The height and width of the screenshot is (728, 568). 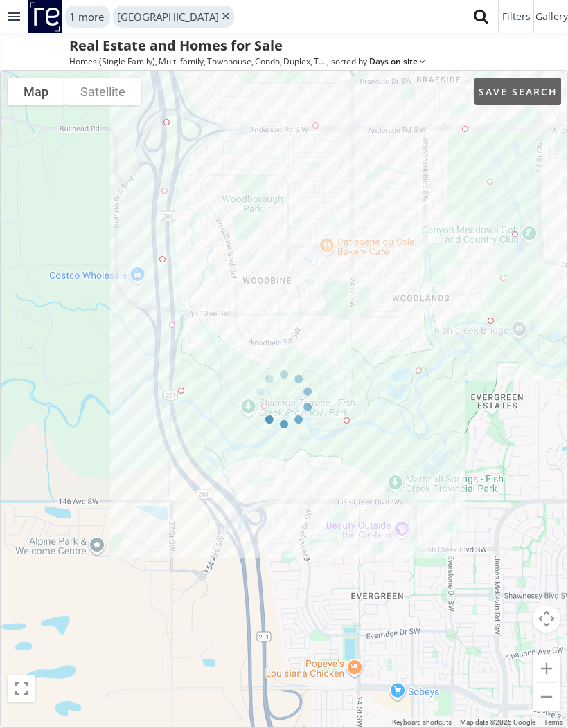 I want to click on span: , sorted by, so click(x=376, y=61).